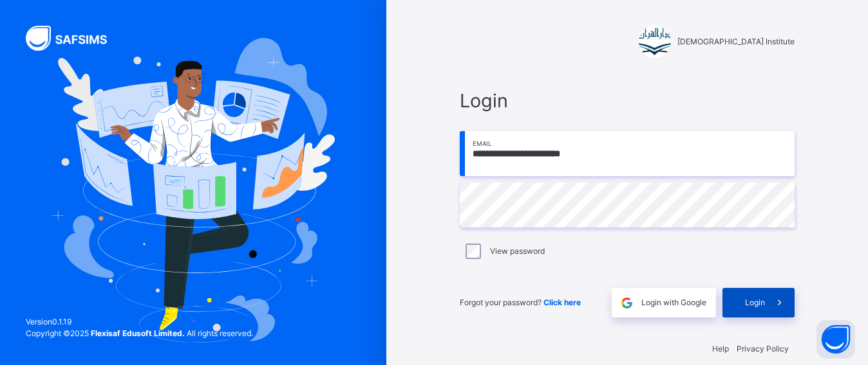 The image size is (868, 365). What do you see at coordinates (139, 334) in the screenshot?
I see `span: Copyright © 2025 All rights reserved.` at bounding box center [139, 334].